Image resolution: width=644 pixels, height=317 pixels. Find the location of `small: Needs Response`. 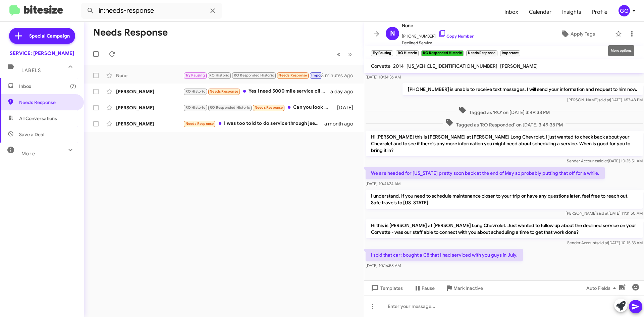

small: Needs Response is located at coordinates (482, 53).